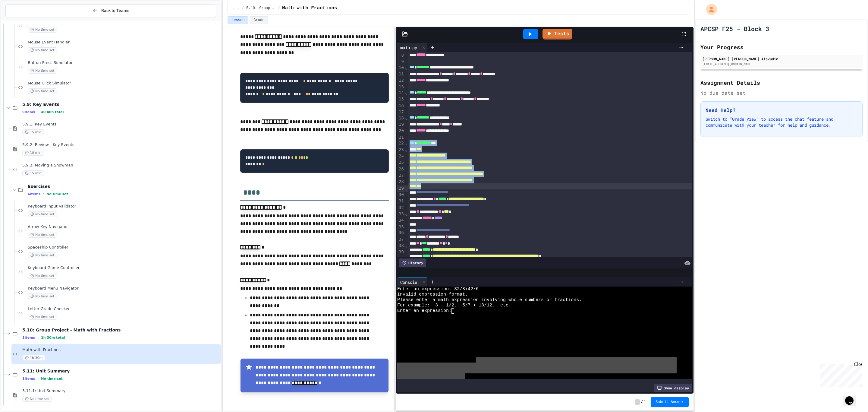  Describe the element at coordinates (489, 300) in the screenshot. I see `span: Please enter a math expression involving whole numbers or fractions.` at that location.